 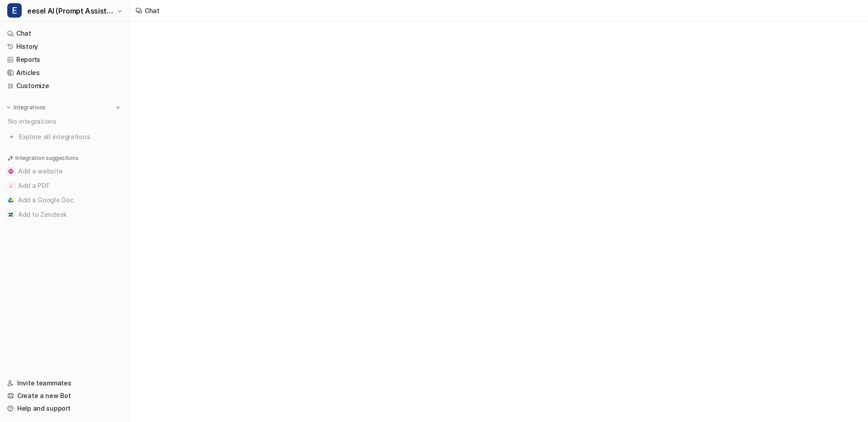 I want to click on p: Integrations, so click(x=29, y=108).